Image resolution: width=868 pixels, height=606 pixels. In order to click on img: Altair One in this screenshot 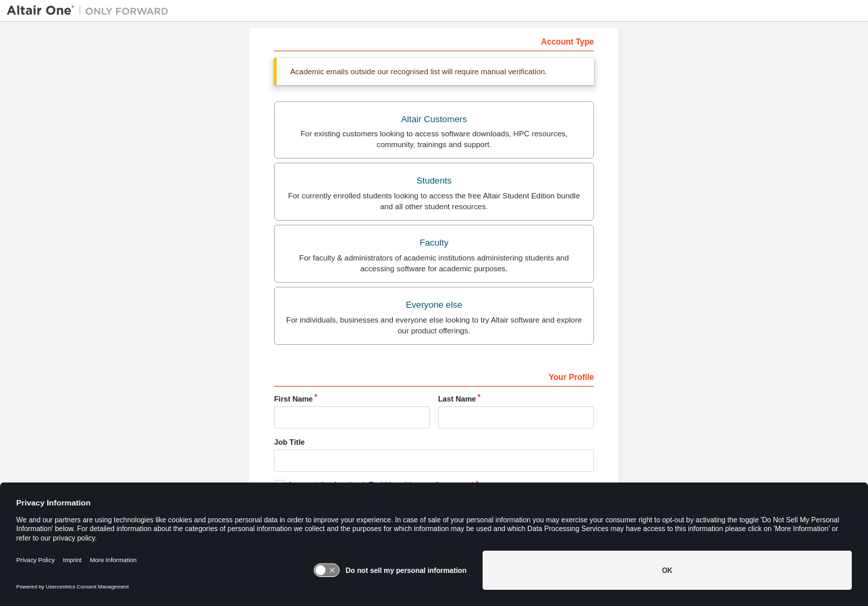, I will do `click(91, 11)`.